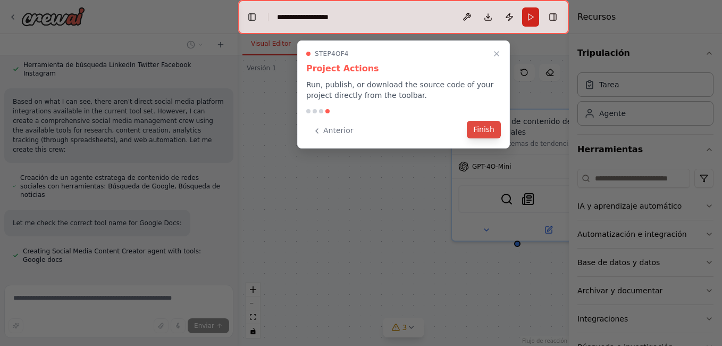 Image resolution: width=722 pixels, height=346 pixels. I want to click on p: Run, publish, or download the source code of your project directly from the toolbar., so click(404, 90).